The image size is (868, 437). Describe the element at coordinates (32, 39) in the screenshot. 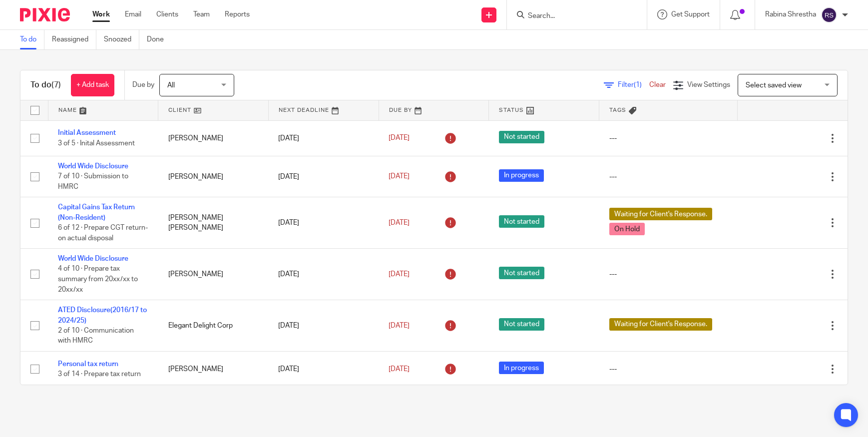

I see `a: To do` at that location.